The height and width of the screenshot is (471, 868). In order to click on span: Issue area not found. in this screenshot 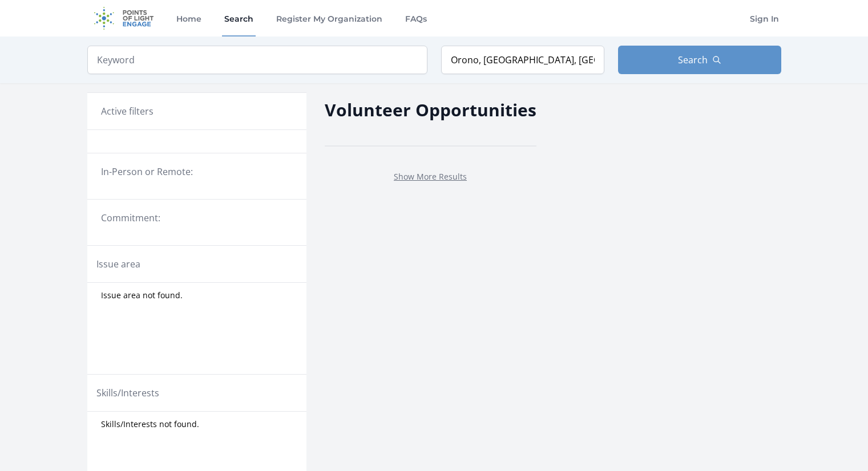, I will do `click(142, 295)`.